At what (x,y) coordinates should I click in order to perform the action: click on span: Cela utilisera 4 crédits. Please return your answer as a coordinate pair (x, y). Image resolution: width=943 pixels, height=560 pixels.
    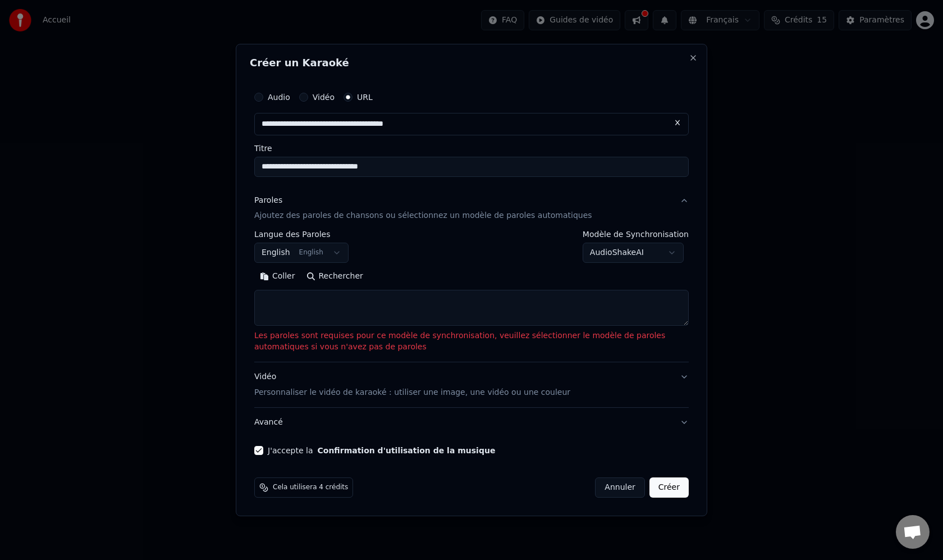
    Looking at the image, I should click on (310, 487).